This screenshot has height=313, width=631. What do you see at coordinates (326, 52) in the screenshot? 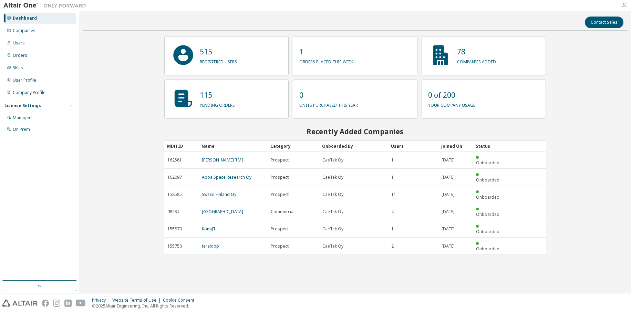
I see `p: 1` at bounding box center [326, 52].